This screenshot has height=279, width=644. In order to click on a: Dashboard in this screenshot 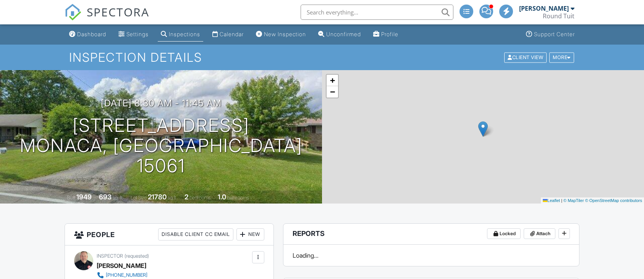, I will do `click(88, 34)`.